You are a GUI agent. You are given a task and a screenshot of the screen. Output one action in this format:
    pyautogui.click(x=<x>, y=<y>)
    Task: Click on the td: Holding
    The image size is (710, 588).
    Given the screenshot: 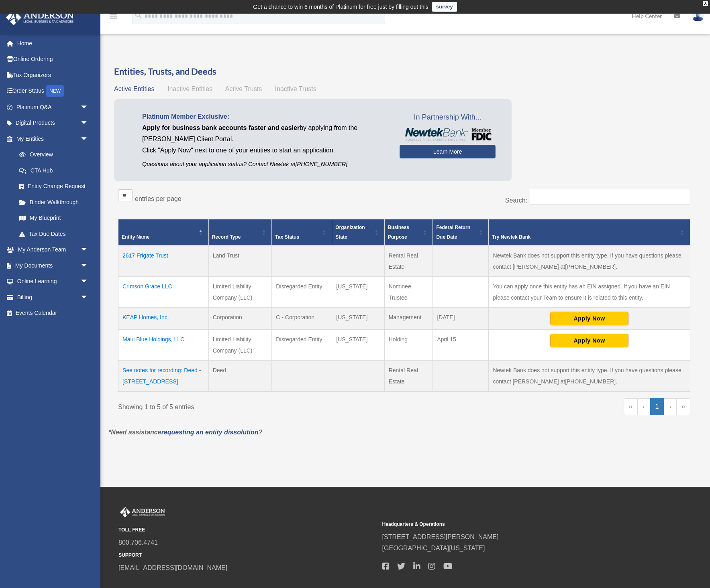 What is the action you would take?
    pyautogui.click(x=408, y=345)
    